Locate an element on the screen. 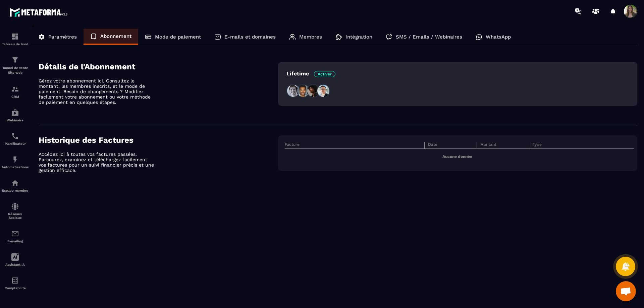 Image resolution: width=644 pixels, height=308 pixels. img: email is located at coordinates (15, 234).